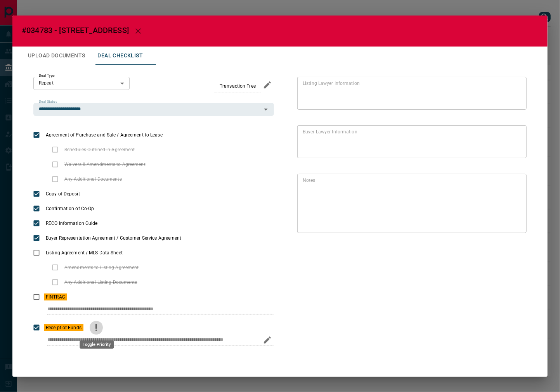  What do you see at coordinates (70, 209) in the screenshot?
I see `span: Confirmation of Co-Op` at bounding box center [70, 209].